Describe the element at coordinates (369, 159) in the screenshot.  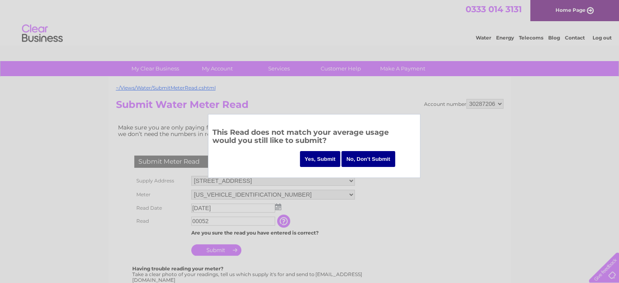
I see `input: No, Don't Submit` at that location.